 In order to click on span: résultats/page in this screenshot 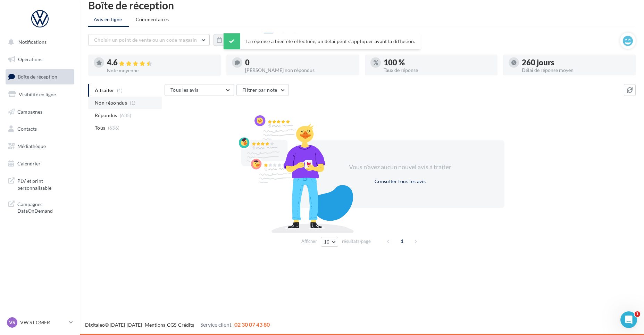, I will do `click(356, 241)`.